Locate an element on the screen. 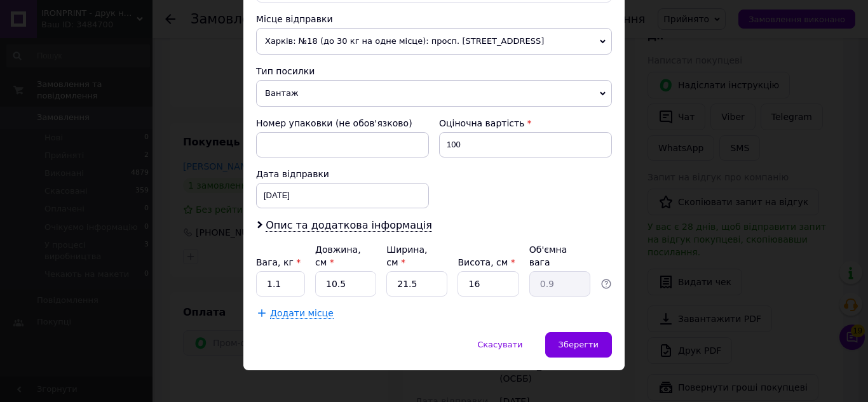 The height and width of the screenshot is (402, 868). span: Додати місце is located at coordinates (302, 314).